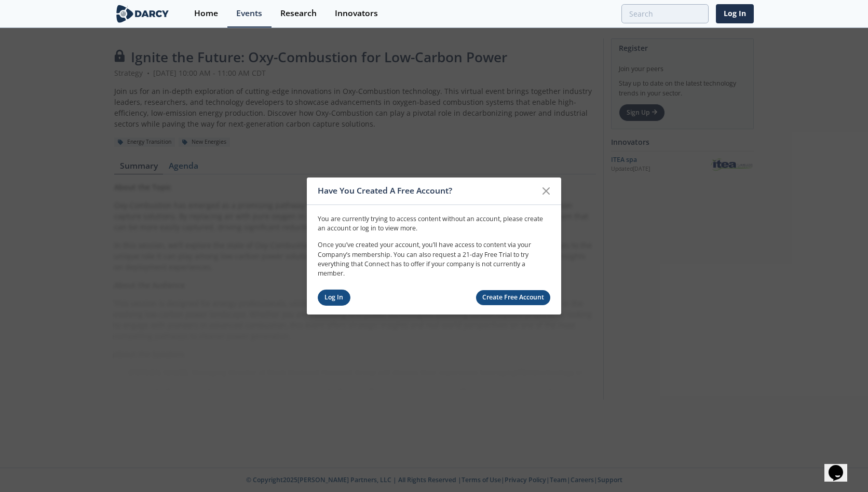  Describe the element at coordinates (513, 297) in the screenshot. I see `a: Create Free Account` at that location.